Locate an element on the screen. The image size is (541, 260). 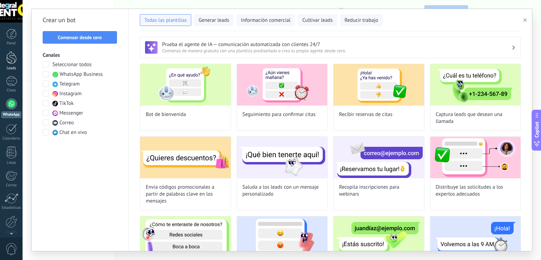
div: Chats is located at coordinates (11, 91).